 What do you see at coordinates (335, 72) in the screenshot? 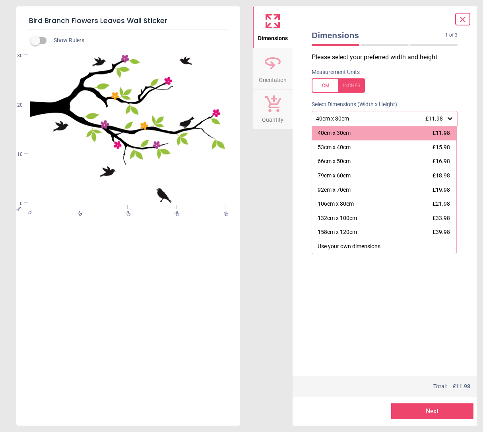
I see `label: Measurement Units` at bounding box center [335, 72].